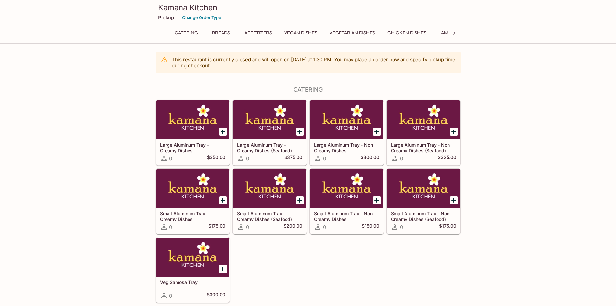 This screenshot has height=306, width=616. What do you see at coordinates (424, 133) in the screenshot?
I see `a: Large Aluminum Tray - Non Creamy Dishes (Seafood)0$325.00` at bounding box center [424, 133].